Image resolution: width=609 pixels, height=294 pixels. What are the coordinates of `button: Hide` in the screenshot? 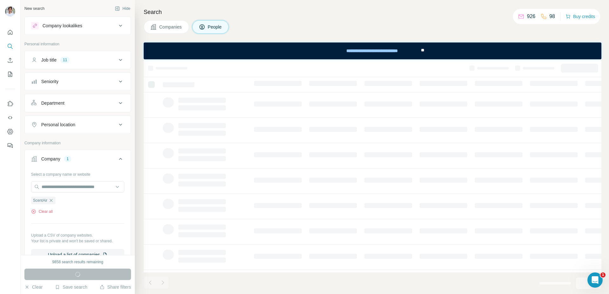 It's located at (122, 9).